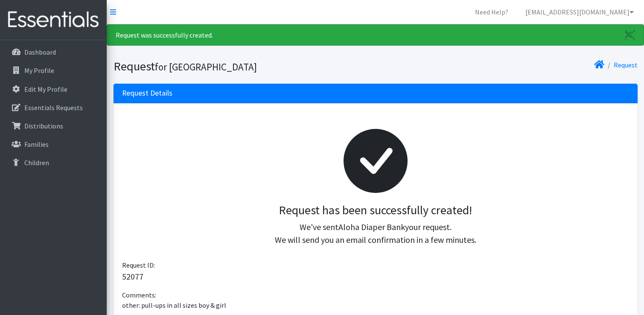  Describe the element at coordinates (45, 89) in the screenshot. I see `p: Edit My Profile` at that location.